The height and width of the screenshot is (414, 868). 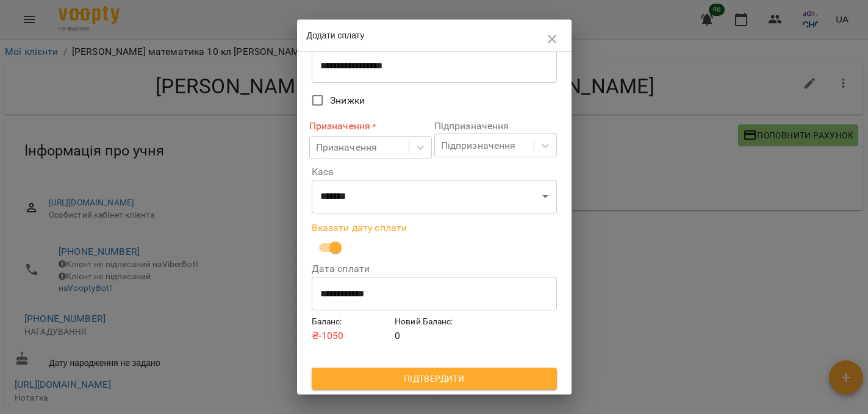 What do you see at coordinates (434, 322) in the screenshot?
I see `h6: Новий Баланс :` at bounding box center [434, 322].